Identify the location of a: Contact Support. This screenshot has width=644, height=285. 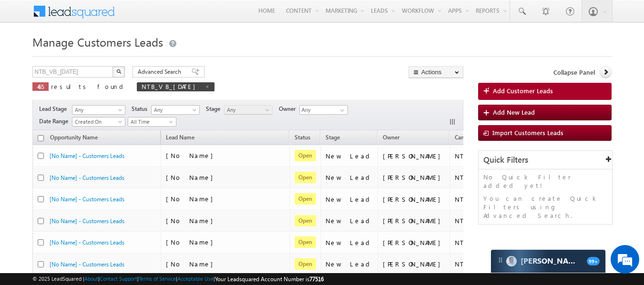
(118, 278).